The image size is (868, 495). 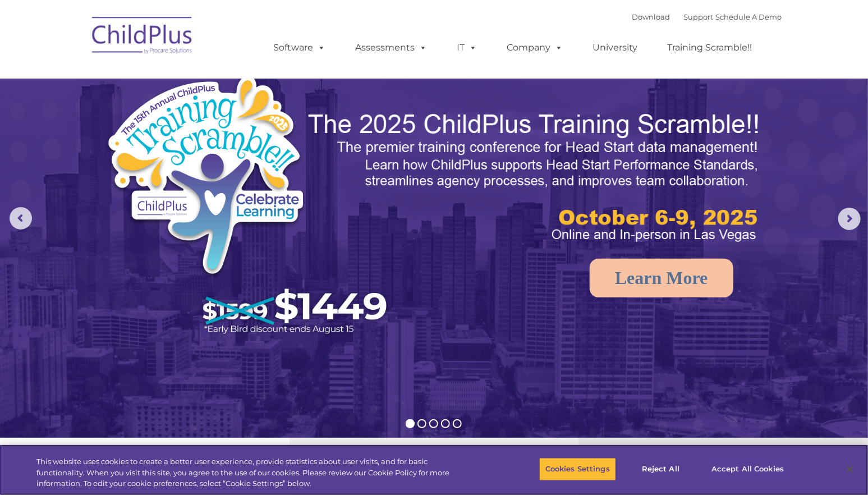 What do you see at coordinates (749, 17) in the screenshot?
I see `a: Schedule A Demo` at bounding box center [749, 17].